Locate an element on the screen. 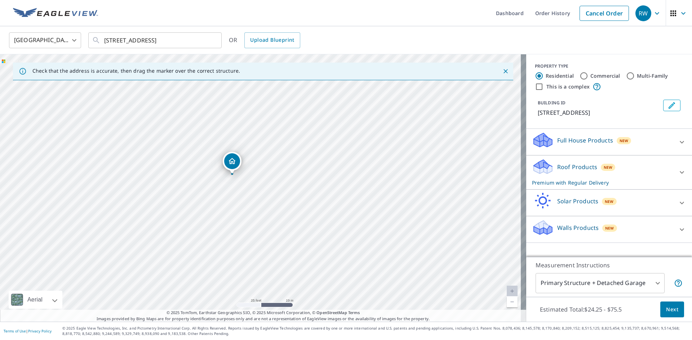  a: Current Level 20, Zoom Out is located at coordinates (512, 302).